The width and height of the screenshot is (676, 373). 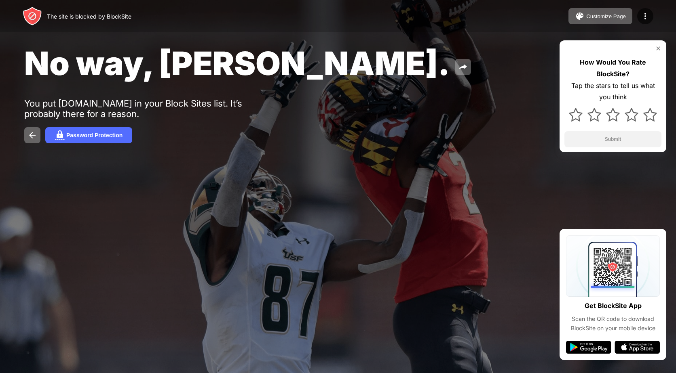 I want to click on img: app-store.svg, so click(x=637, y=348).